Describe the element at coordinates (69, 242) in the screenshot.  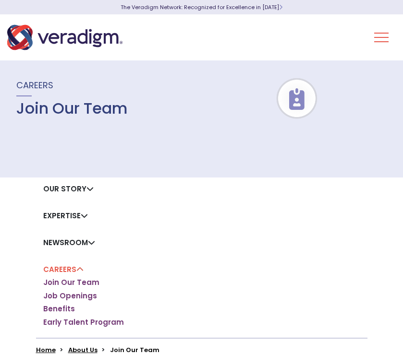
I see `a: Newsroom` at that location.